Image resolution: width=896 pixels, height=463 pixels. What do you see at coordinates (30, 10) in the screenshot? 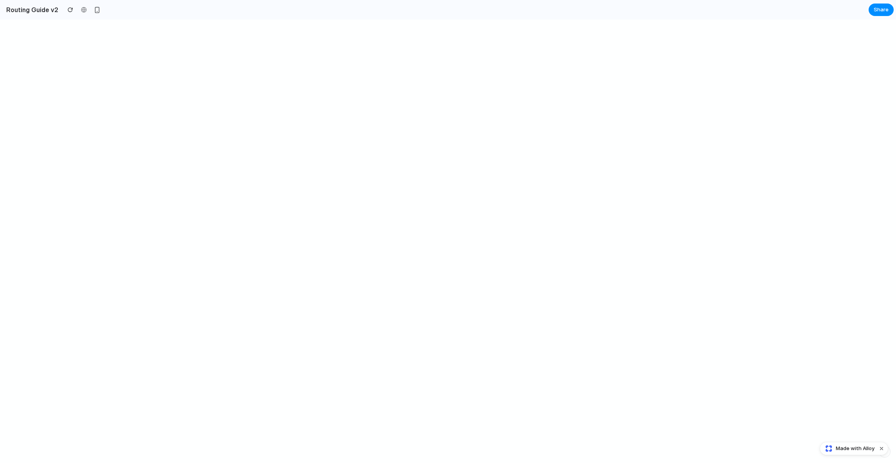
I see `h2: Routing Guide v2` at bounding box center [30, 10].